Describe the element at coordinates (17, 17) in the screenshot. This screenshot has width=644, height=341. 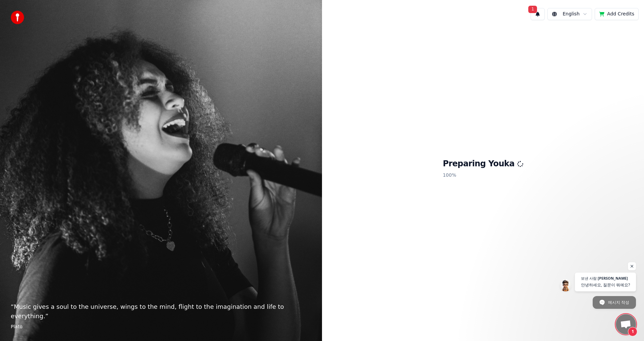
I see `img: youka` at that location.